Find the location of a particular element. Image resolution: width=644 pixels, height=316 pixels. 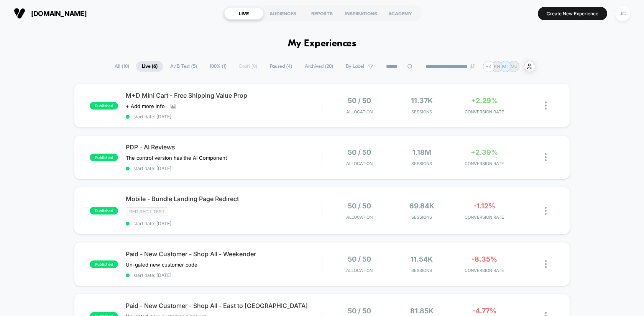

span: 1.18M is located at coordinates (422, 152).